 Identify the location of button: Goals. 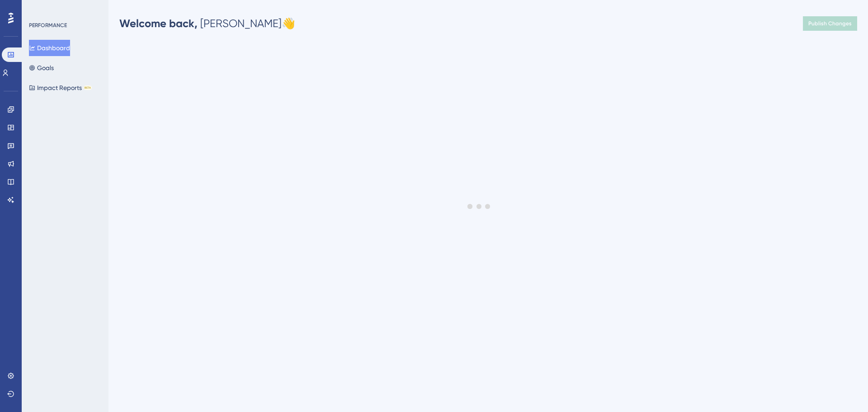
(41, 68).